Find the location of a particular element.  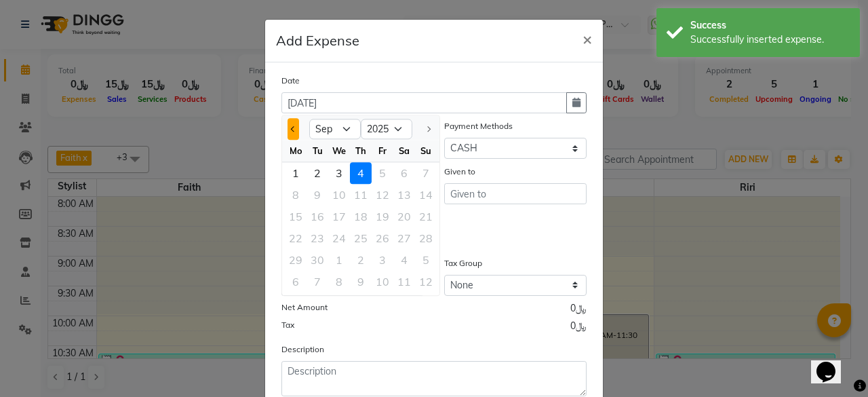

div: We is located at coordinates (339, 151).